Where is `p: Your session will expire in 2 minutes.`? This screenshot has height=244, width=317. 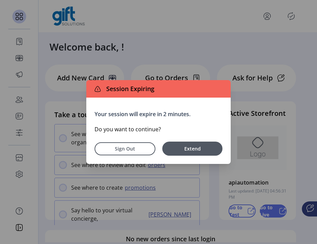
p: Your session will expire in 2 minutes. is located at coordinates (159, 114).